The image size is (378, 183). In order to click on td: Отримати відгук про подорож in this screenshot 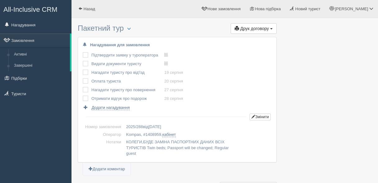, I will do `click(128, 99)`.